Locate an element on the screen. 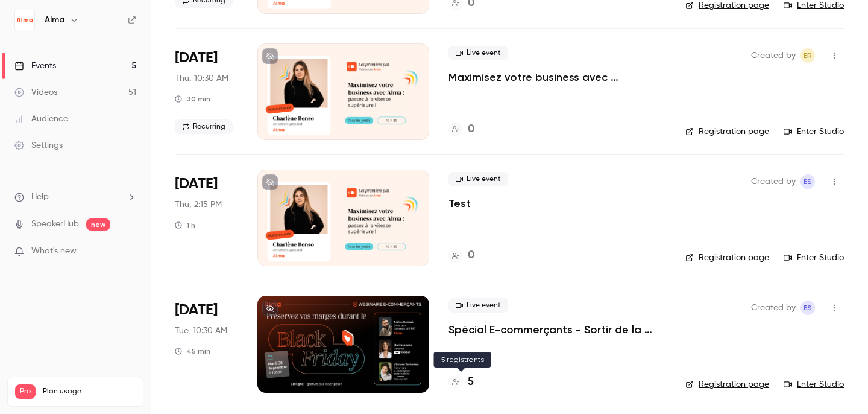 This screenshot has width=868, height=414. h6: Alma is located at coordinates (54, 20).